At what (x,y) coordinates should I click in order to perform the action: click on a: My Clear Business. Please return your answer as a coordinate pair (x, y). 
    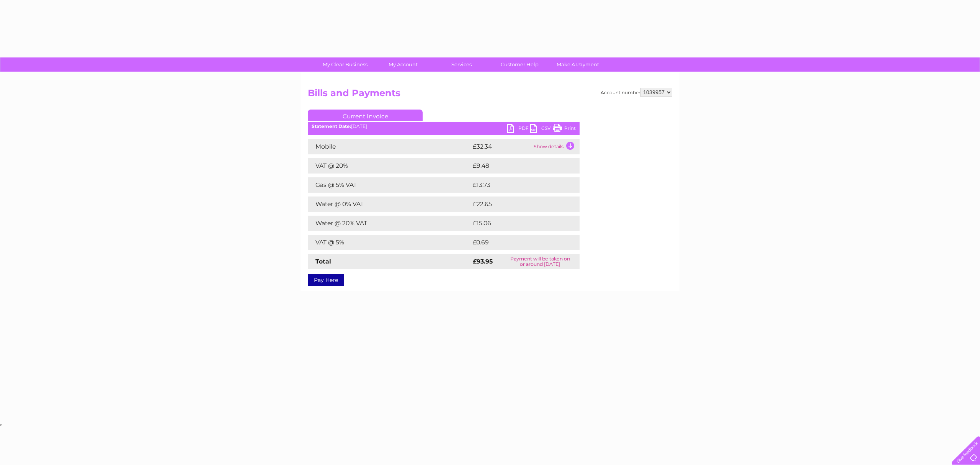
    Looking at the image, I should click on (345, 64).